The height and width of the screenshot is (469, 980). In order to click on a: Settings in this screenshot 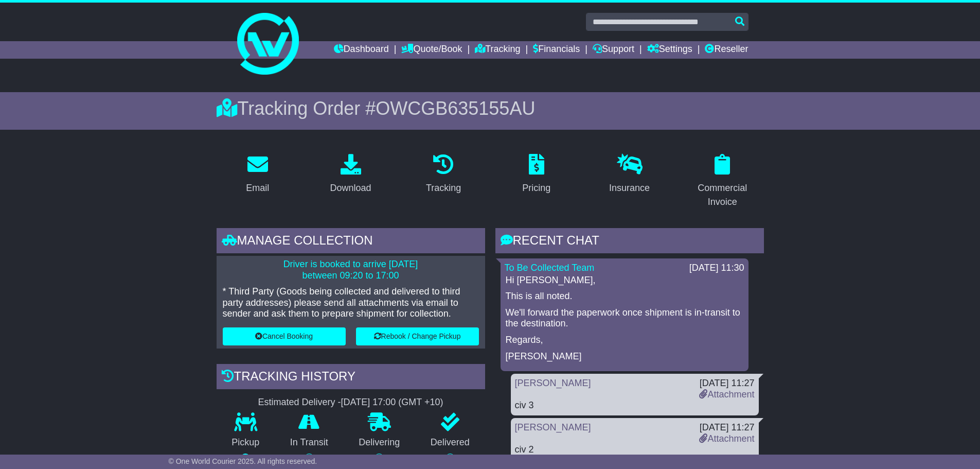, I will do `click(670, 50)`.